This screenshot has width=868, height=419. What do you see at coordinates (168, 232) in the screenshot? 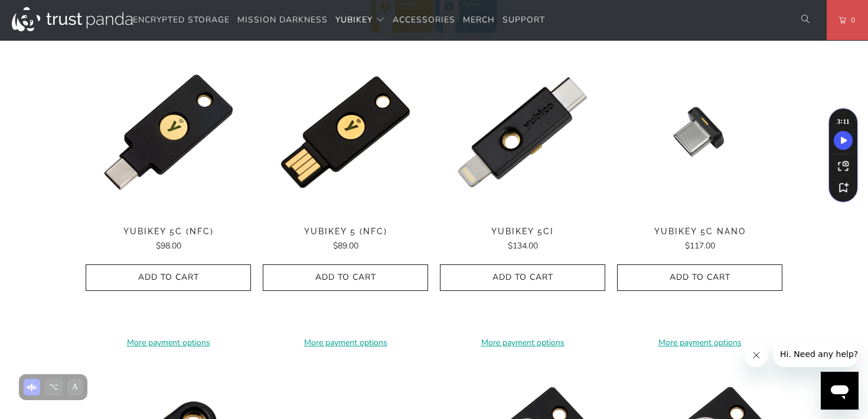
I see `span: YubiKey 5C (NFC)` at bounding box center [168, 232].